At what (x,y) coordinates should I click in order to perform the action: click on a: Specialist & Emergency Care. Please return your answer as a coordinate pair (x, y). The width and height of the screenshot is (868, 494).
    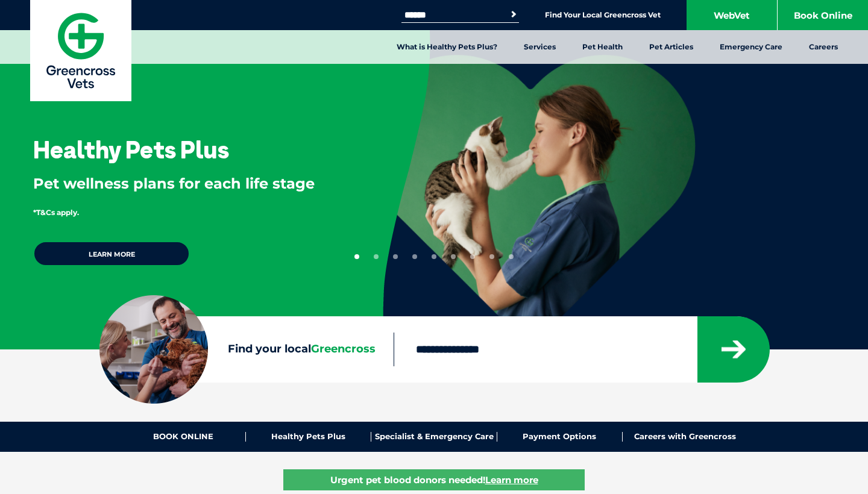
    Looking at the image, I should click on (434, 437).